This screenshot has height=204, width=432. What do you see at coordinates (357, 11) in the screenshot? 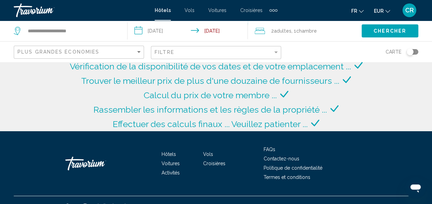
I see `button: Change language` at bounding box center [357, 11].